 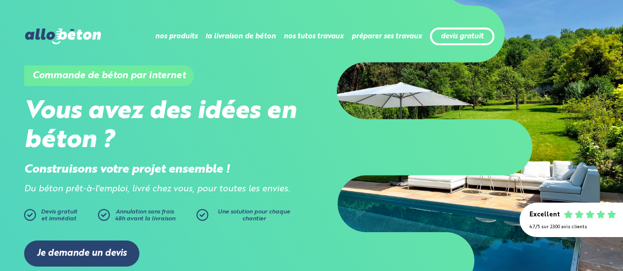 I want to click on div: Excellent, so click(x=545, y=215).